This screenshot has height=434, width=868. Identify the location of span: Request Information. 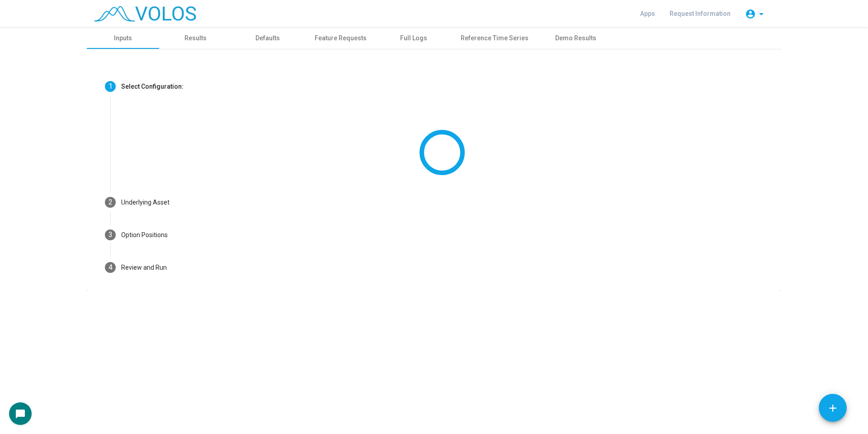
(700, 13).